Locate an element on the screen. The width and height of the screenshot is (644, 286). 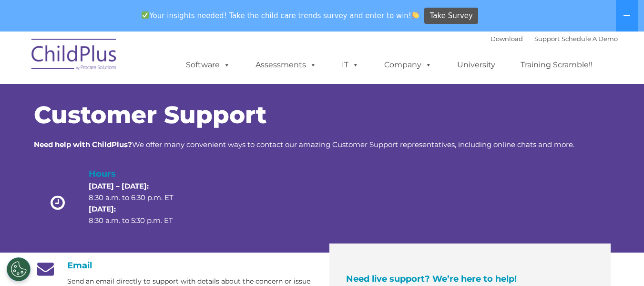
span: Take Survey is located at coordinates (452, 16).